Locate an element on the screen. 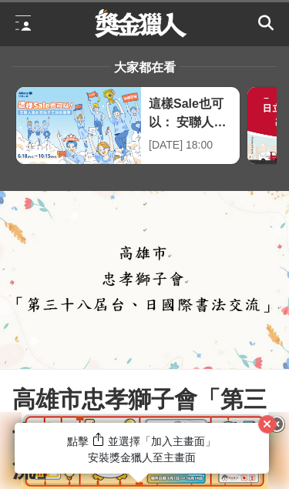 Image resolution: width=289 pixels, height=489 pixels. span: 高雄市忠孝獅子會「第三十八屆台、日國際書法交流」 is located at coordinates (144, 433).